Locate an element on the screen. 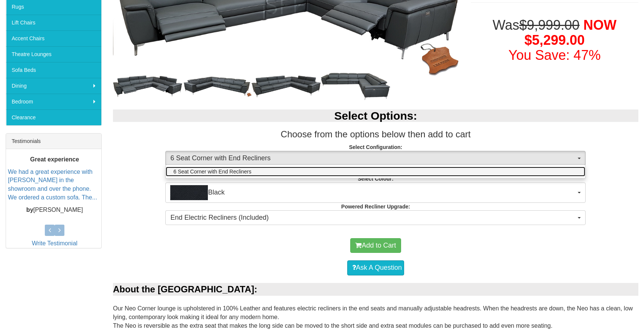 The height and width of the screenshot is (333, 644). button: 6 Seat Corner with End Recliners is located at coordinates (375, 158).